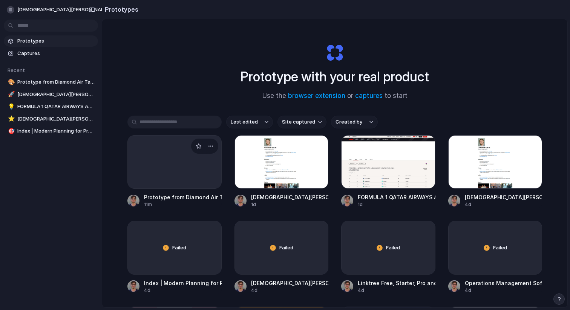  What do you see at coordinates (51, 131) in the screenshot?
I see `a: 🎯Index | Modern Planning for Product Management` at bounding box center [51, 131].